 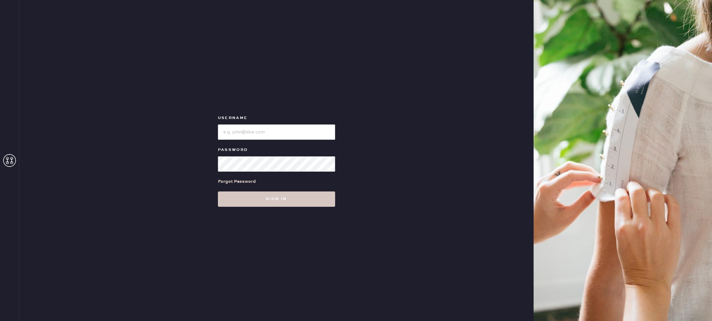 What do you see at coordinates (277, 118) in the screenshot?
I see `label: Username` at bounding box center [277, 118].